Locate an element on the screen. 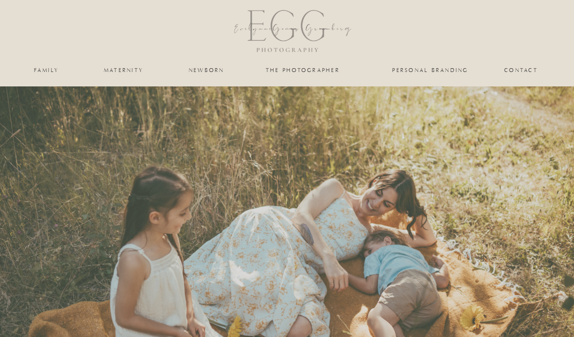 The width and height of the screenshot is (574, 337). nav: newborn is located at coordinates (207, 70).